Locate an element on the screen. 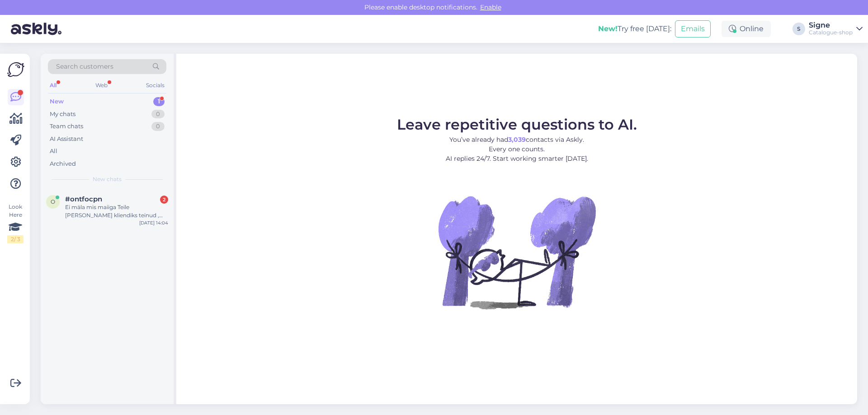 This screenshot has height=415, width=868. span: #ontfocpn is located at coordinates (84, 199).